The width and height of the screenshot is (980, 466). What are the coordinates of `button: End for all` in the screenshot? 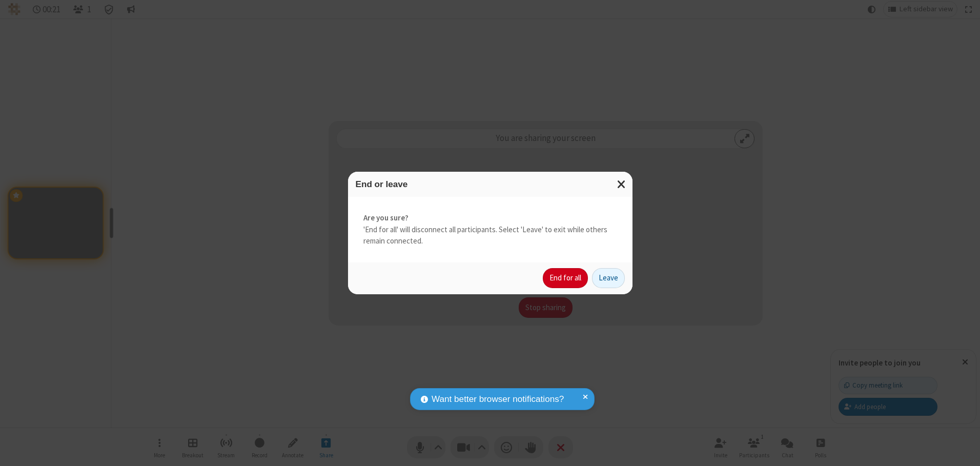 It's located at (565, 278).